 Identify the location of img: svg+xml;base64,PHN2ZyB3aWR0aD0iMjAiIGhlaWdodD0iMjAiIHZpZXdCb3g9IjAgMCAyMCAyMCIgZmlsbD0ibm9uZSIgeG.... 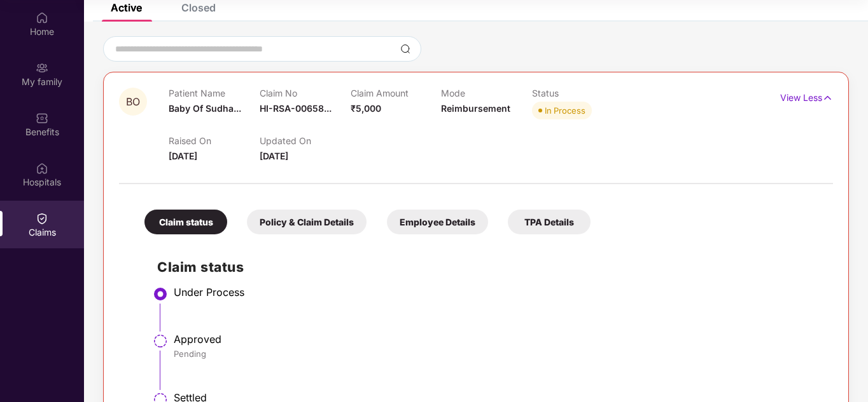
(42, 68).